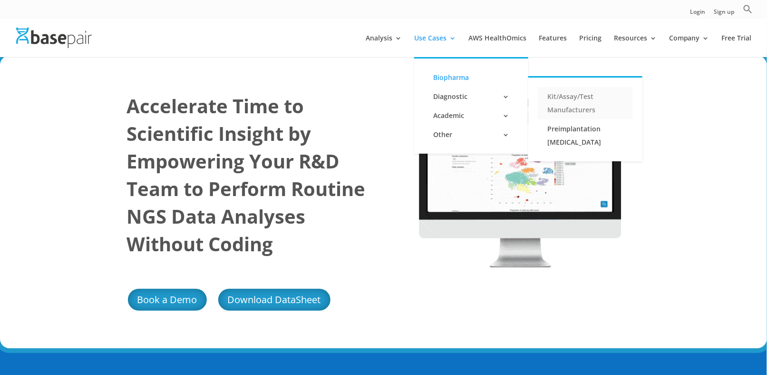  I want to click on a: Book a Demo, so click(167, 300).